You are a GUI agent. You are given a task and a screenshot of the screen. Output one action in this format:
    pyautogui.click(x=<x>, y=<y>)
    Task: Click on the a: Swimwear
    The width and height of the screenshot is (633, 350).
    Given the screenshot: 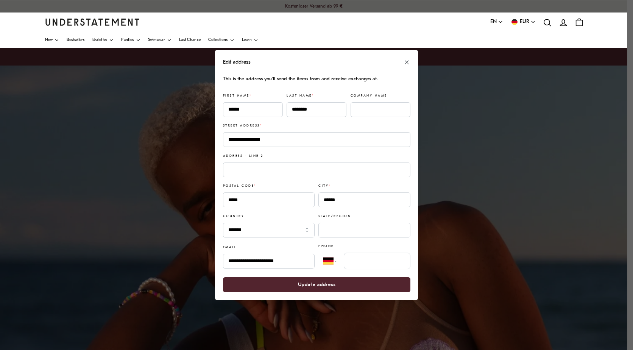 What is the action you would take?
    pyautogui.click(x=160, y=40)
    